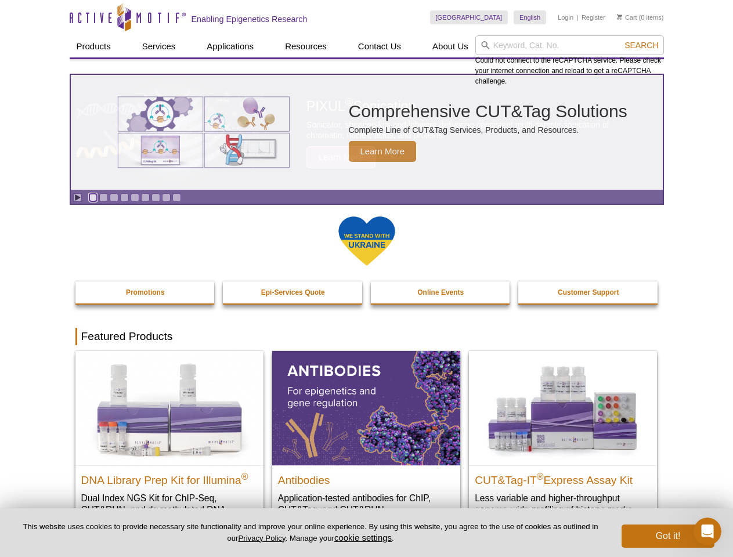 The height and width of the screenshot is (557, 733). Describe the element at coordinates (306, 46) in the screenshot. I see `a: Resources` at that location.